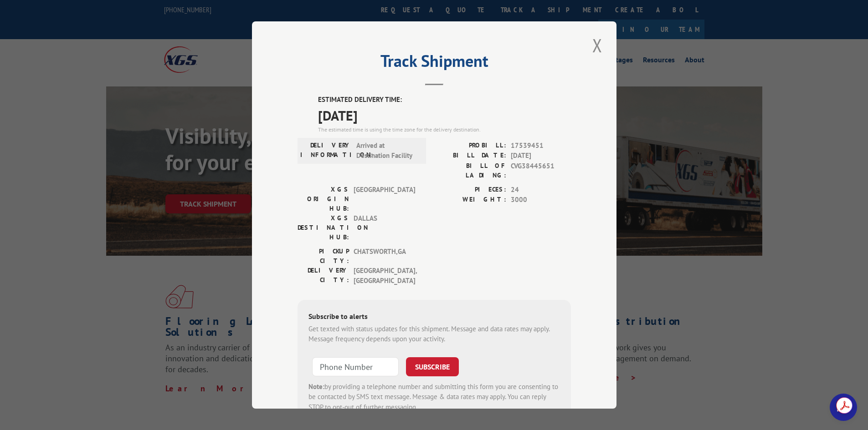 This screenshot has width=868, height=430. What do you see at coordinates (323, 276) in the screenshot?
I see `label: DELIVERY CITY:` at bounding box center [323, 276].